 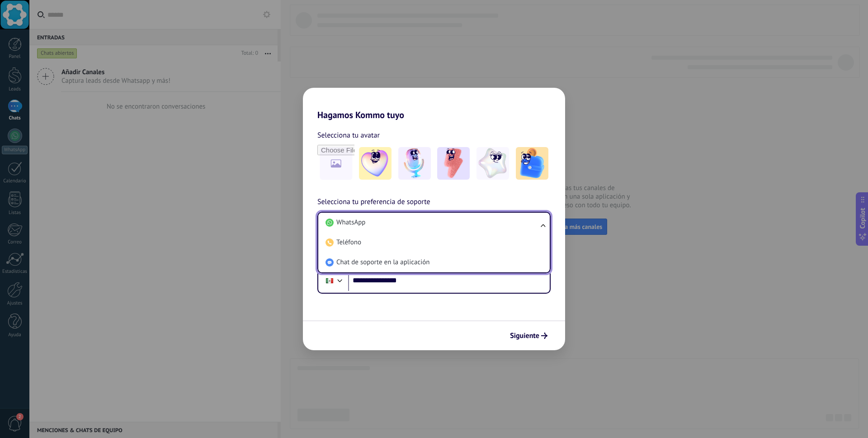 What do you see at coordinates (375, 163) in the screenshot?
I see `img: -1.jpeg` at bounding box center [375, 163].